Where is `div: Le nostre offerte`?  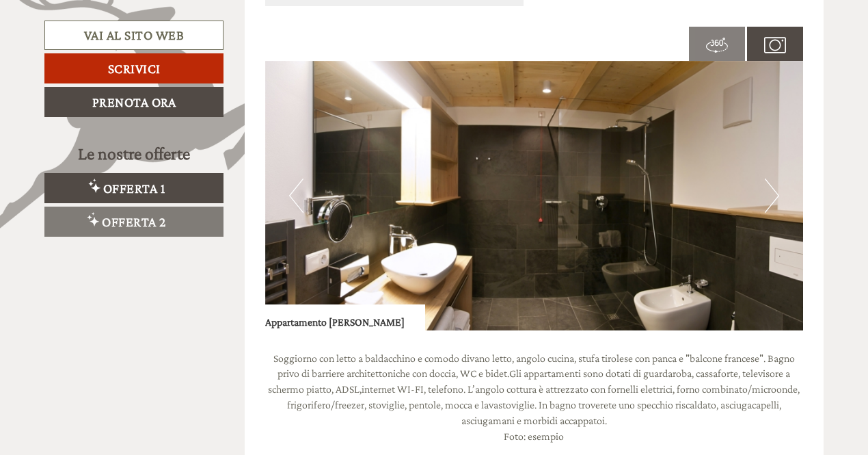 div: Le nostre offerte is located at coordinates (134, 153).